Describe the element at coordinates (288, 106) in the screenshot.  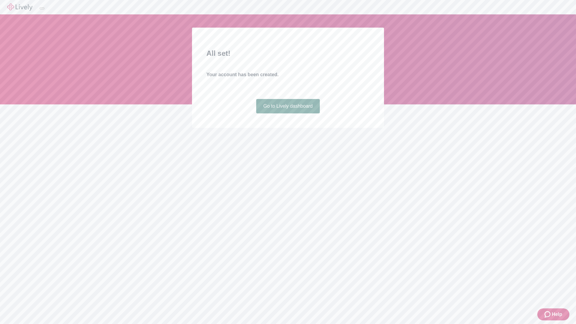
I see `a: Go to Lively dashboard` at that location.